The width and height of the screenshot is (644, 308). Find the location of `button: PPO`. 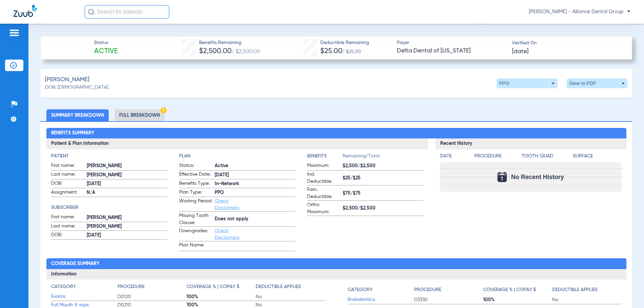

button: PPO is located at coordinates (527, 84).